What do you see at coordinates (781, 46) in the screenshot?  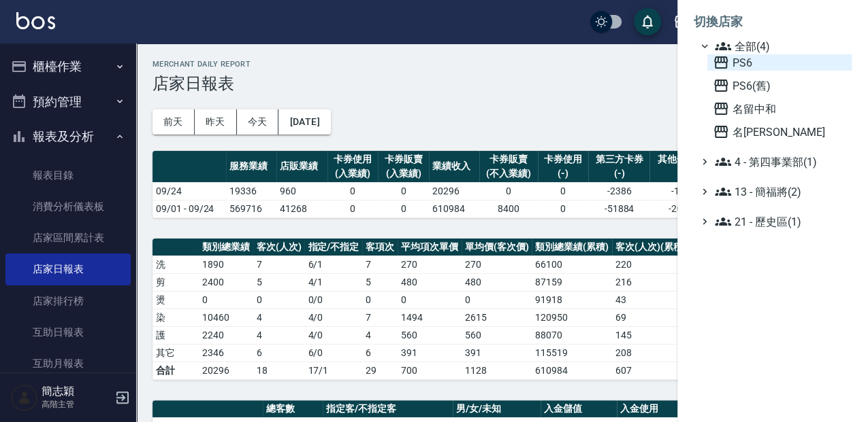 I see `span: 全部(4)` at bounding box center [781, 46].